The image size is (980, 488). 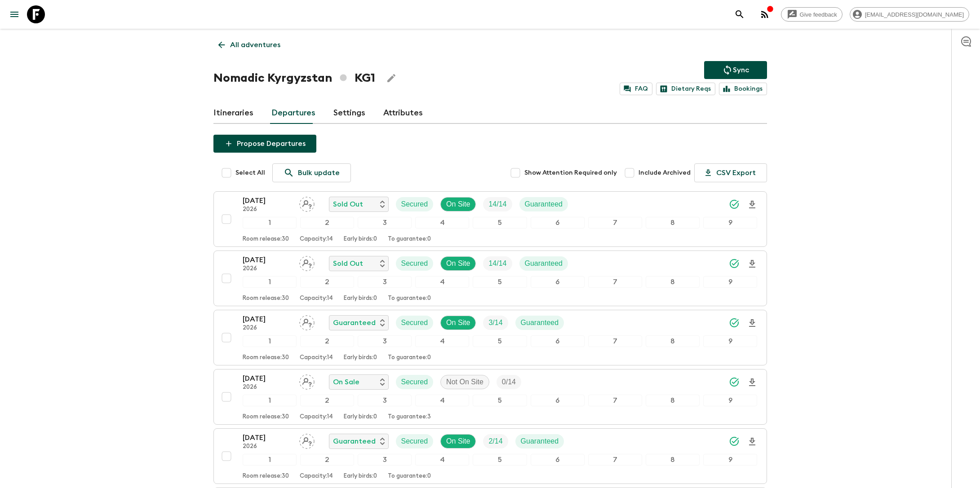 I want to click on p: Sync, so click(x=741, y=70).